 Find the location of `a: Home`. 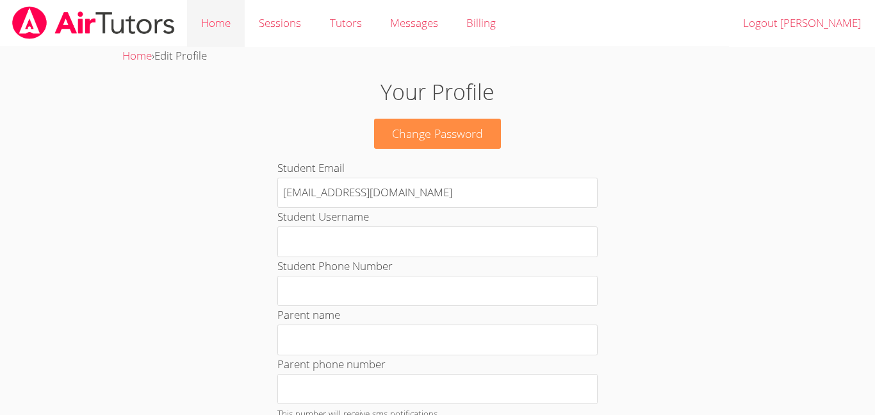

a: Home is located at coordinates (137, 55).